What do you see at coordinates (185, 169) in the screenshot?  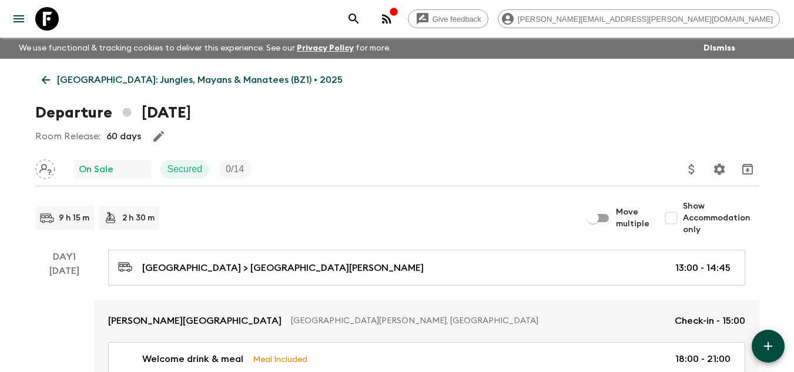 I see `div: Secured` at bounding box center [185, 169].